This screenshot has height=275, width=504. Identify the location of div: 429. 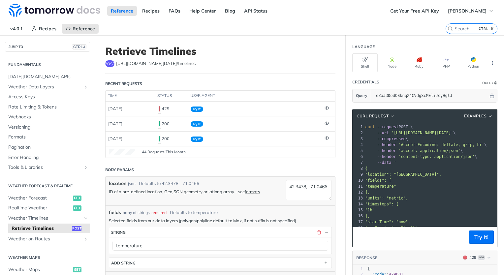
(472, 257).